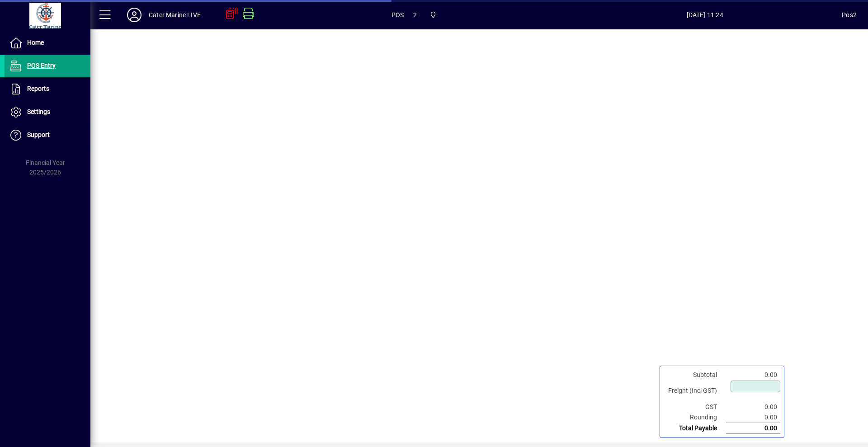 This screenshot has height=447, width=868. I want to click on td: Subtotal, so click(695, 375).